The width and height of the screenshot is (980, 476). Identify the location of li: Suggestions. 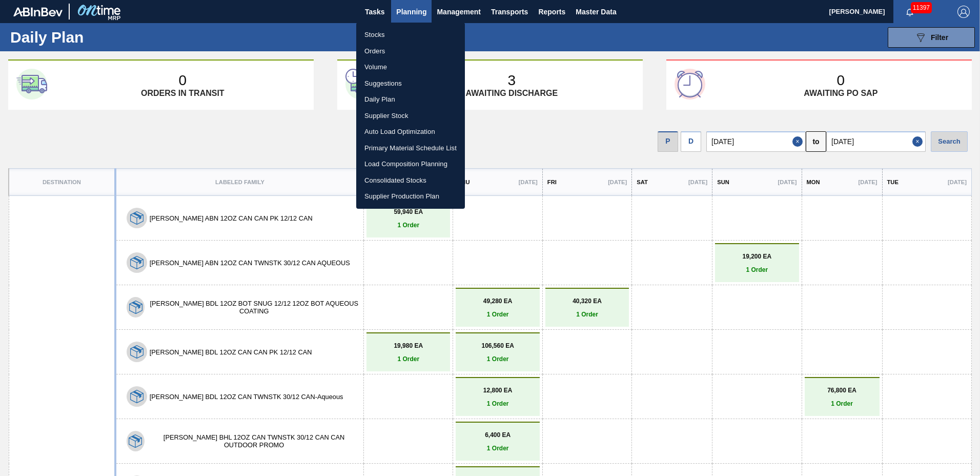
(410, 83).